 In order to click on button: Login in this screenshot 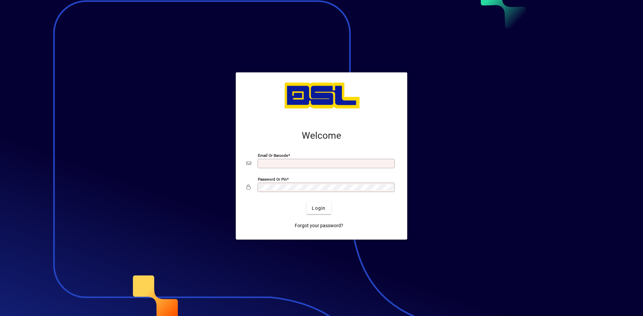, I will do `click(318, 208)`.